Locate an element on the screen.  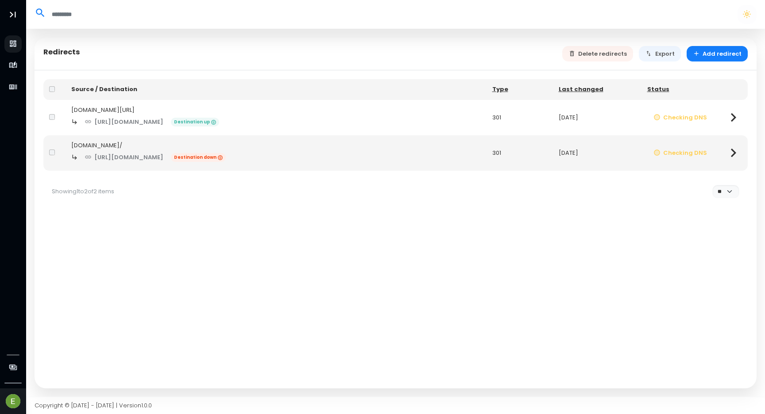
select: Per is located at coordinates (725, 191).